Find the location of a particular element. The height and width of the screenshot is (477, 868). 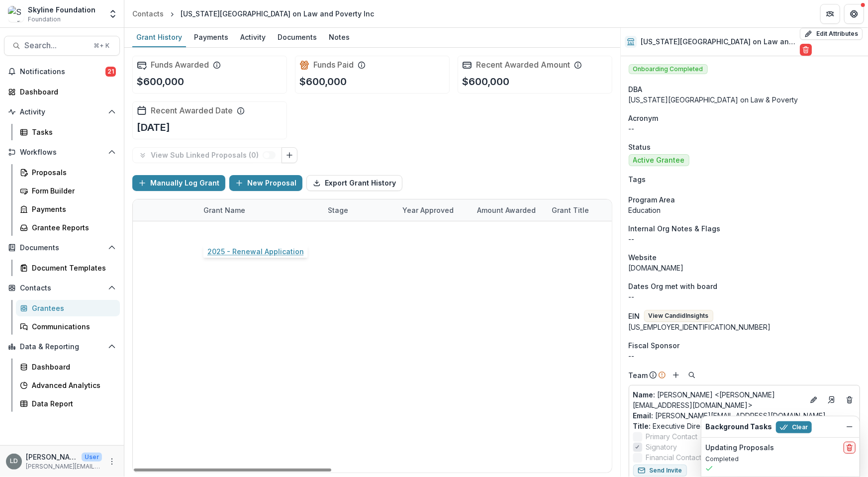

button: Send Invite is located at coordinates (660, 470).